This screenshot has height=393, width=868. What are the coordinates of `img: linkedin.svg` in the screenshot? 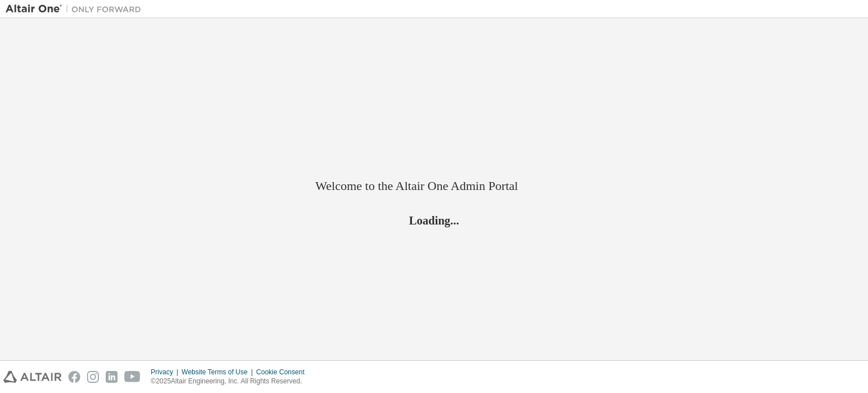 It's located at (111, 377).